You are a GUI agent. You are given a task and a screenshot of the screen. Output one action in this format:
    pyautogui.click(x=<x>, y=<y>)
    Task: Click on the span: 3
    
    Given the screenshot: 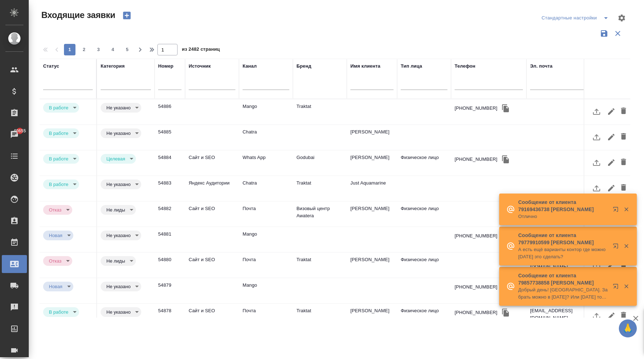 What is the action you would take?
    pyautogui.click(x=98, y=49)
    